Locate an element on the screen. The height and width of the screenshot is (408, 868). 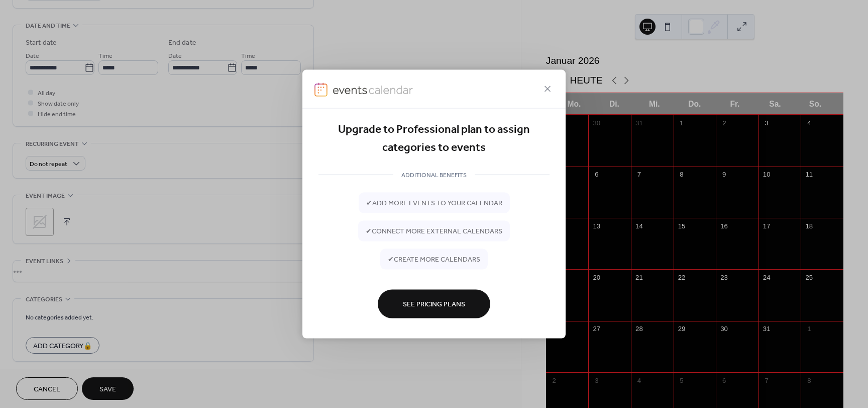
span: ✔ add more events to your calendar is located at coordinates (434, 203).